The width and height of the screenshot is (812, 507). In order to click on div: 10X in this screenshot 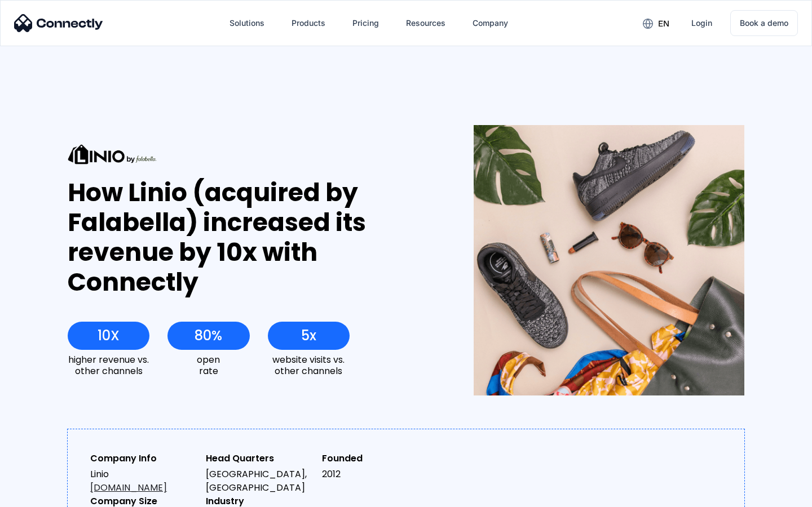, I will do `click(108, 336)`.